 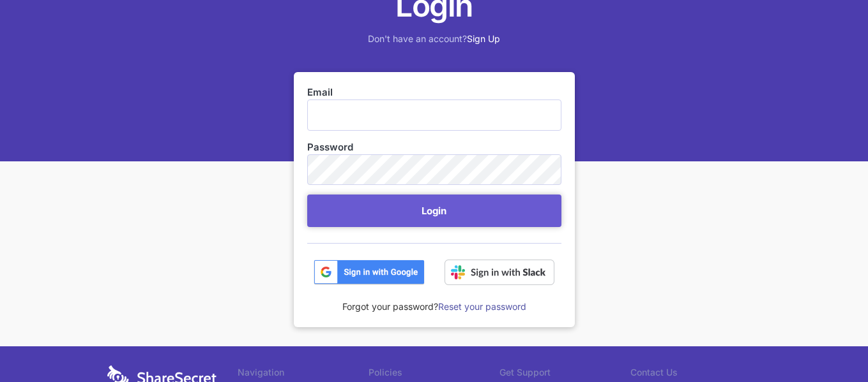 I want to click on img: Sign in with Slack, so click(x=500, y=272).